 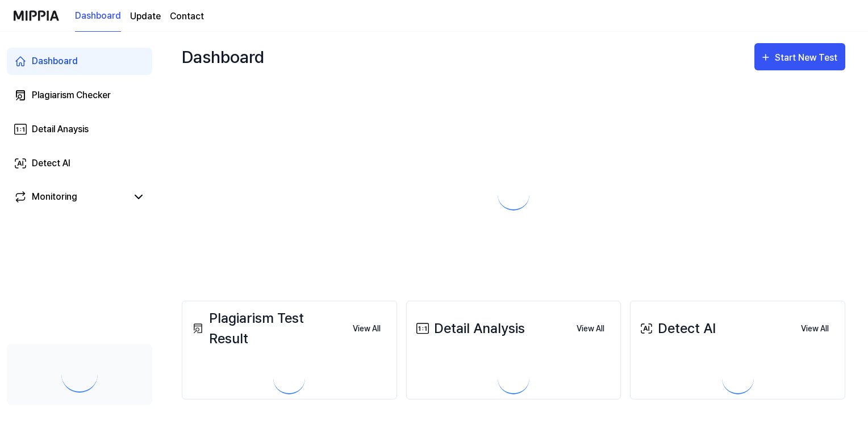 What do you see at coordinates (60, 129) in the screenshot?
I see `div: Detail Anaysis` at bounding box center [60, 129].